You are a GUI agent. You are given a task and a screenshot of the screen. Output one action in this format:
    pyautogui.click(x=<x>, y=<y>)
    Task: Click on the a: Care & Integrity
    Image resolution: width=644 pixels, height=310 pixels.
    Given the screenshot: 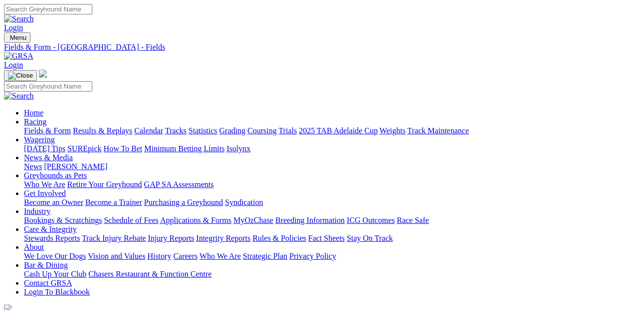 What is the action you would take?
    pyautogui.click(x=50, y=229)
    